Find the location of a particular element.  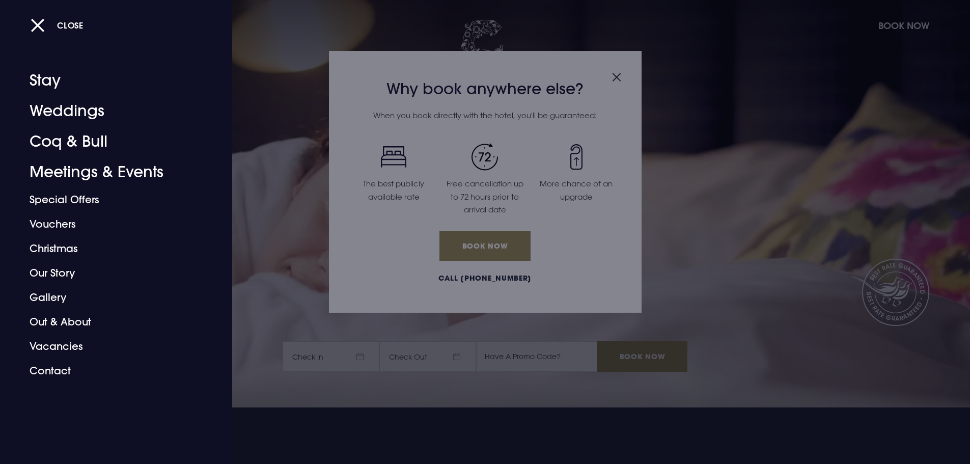

a: Out & About is located at coordinates (110, 322).